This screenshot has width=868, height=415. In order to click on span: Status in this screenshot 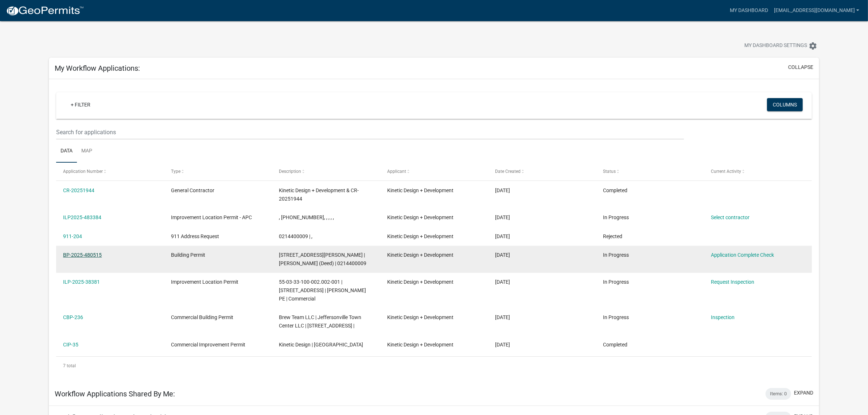, I will do `click(609, 171)`.